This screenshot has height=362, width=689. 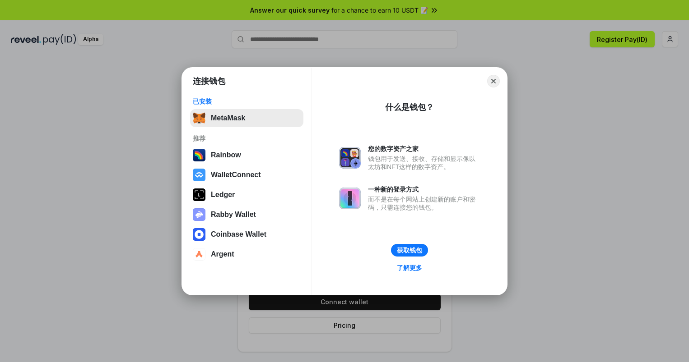 I want to click on button: Rainbow, so click(x=246, y=155).